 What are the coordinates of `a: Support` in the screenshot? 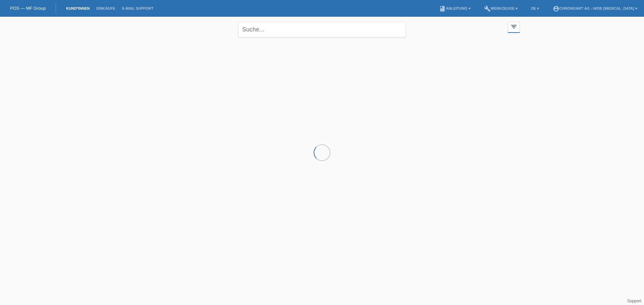 It's located at (635, 301).